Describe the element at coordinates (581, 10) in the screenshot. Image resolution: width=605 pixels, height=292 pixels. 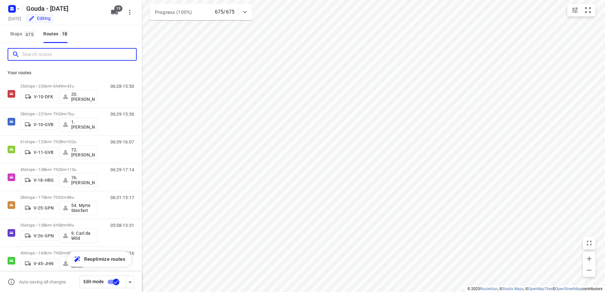
I see `div: small contained button group` at that location.